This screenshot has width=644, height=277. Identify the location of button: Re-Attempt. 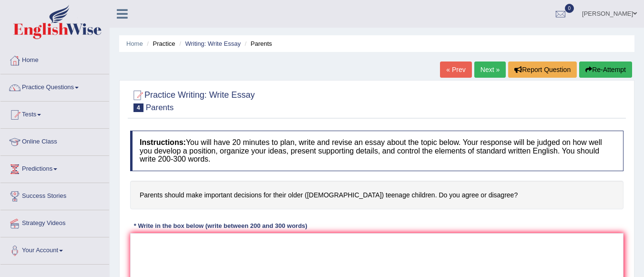
(605, 70).